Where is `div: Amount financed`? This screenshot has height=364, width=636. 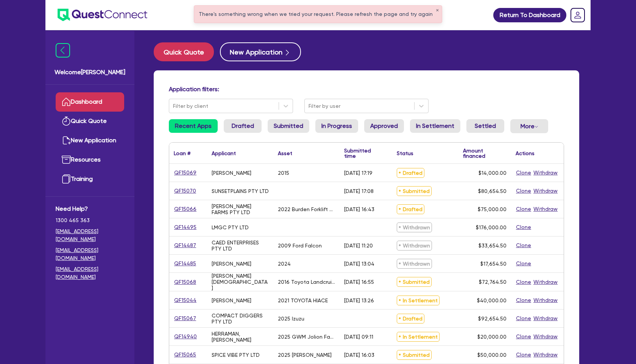
div: Amount financed is located at coordinates (485, 153).